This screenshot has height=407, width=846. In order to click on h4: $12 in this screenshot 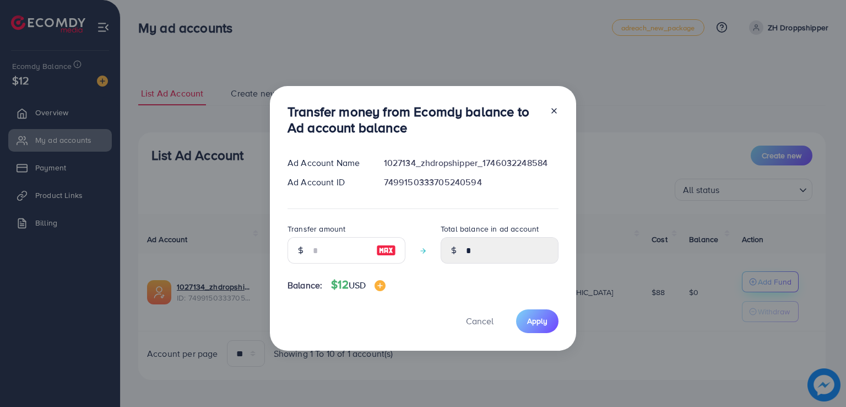, I will do `click(358, 284)`.